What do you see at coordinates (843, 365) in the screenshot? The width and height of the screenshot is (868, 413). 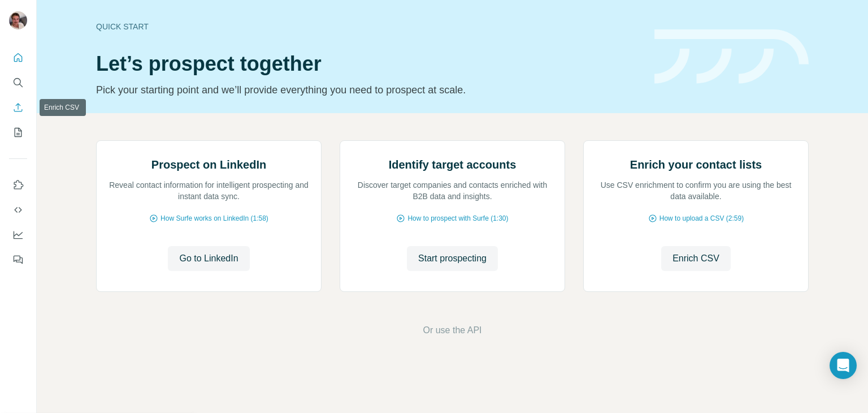 I see `div: Open Intercom Messenger` at bounding box center [843, 365].